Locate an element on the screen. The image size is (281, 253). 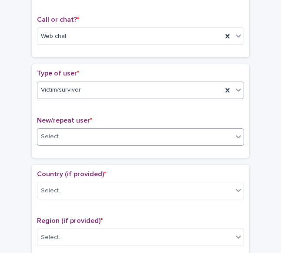
span: New/repeat user is located at coordinates (64, 120).